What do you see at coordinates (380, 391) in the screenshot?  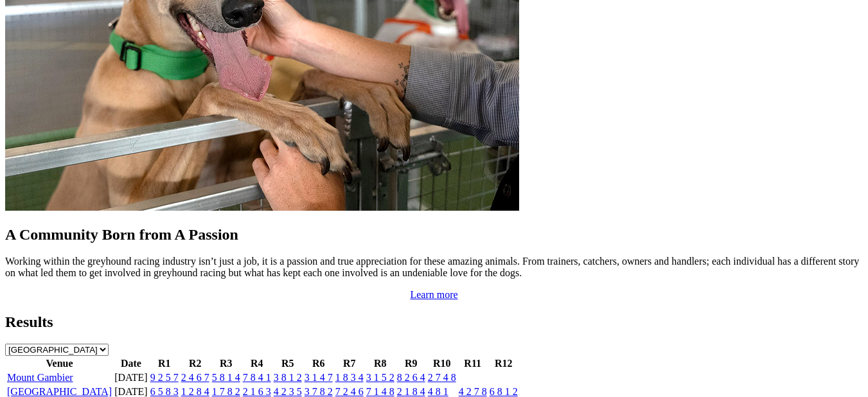 I see `a: 7 1 4 8` at bounding box center [380, 391].